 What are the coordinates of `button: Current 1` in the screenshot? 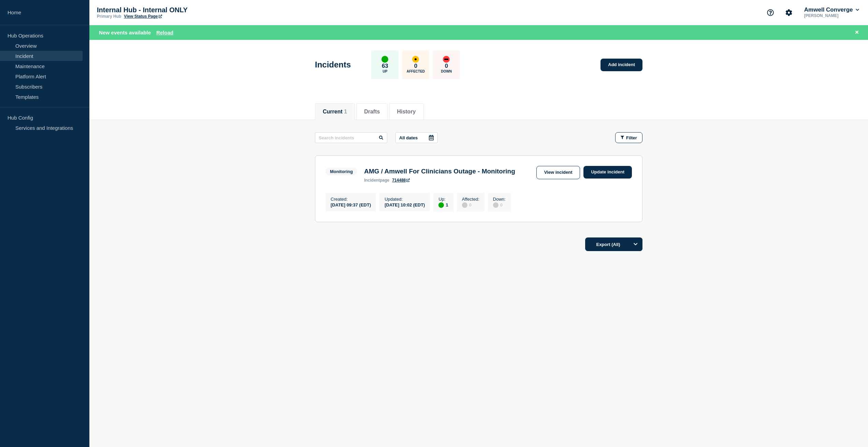 It's located at (335, 112).